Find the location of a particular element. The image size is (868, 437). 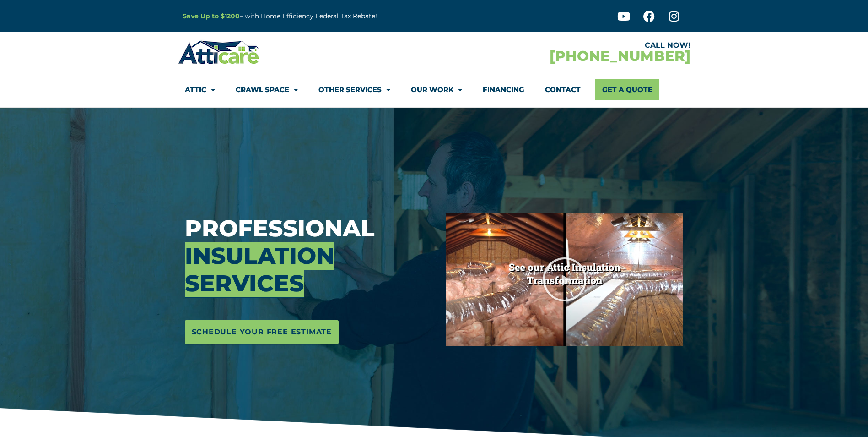

a: Crawl Space is located at coordinates (267, 90).